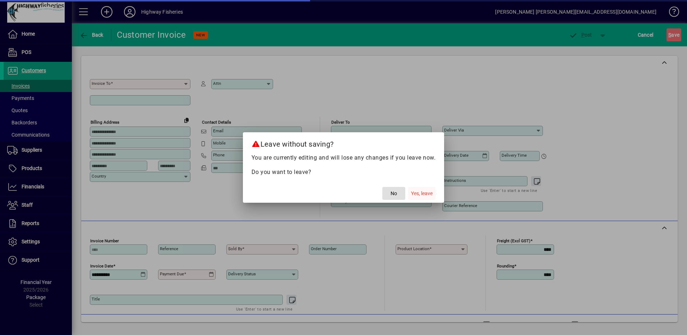 The image size is (687, 335). What do you see at coordinates (422, 193) in the screenshot?
I see `span: Yes, leave` at bounding box center [422, 193].